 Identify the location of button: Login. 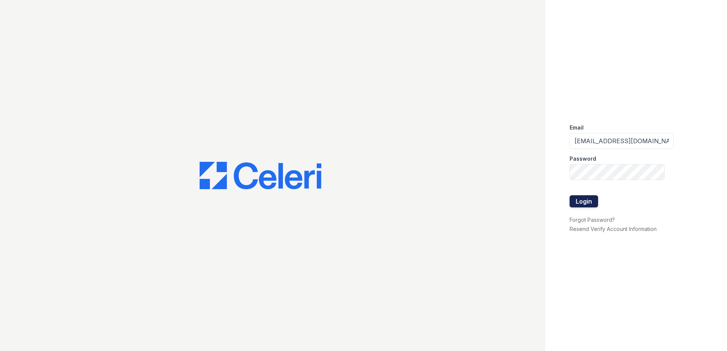
(584, 202).